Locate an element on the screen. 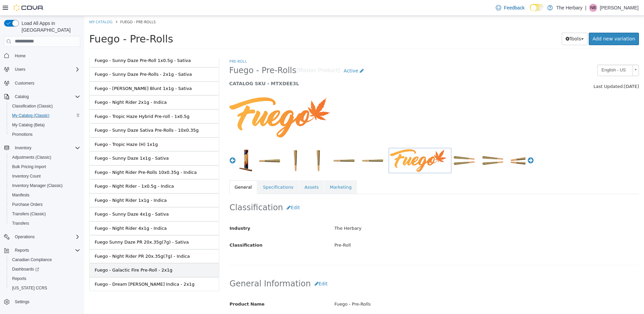 The width and height of the screenshot is (644, 314). a: Reports is located at coordinates (19, 278).